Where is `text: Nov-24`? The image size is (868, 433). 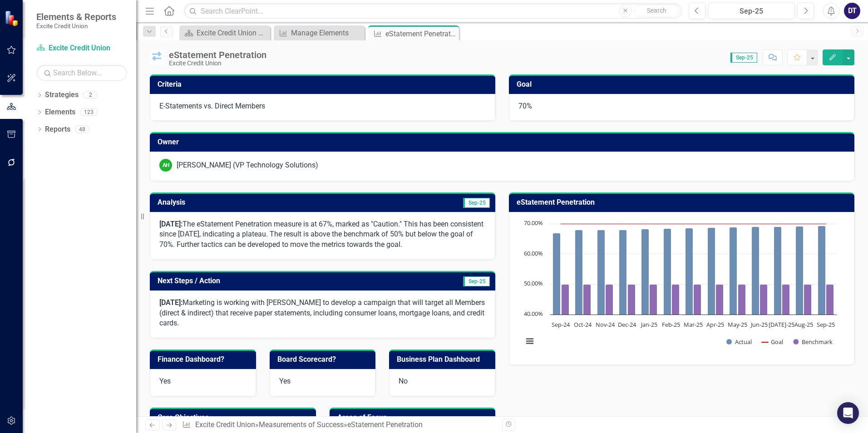 text: Nov-24 is located at coordinates (606, 324).